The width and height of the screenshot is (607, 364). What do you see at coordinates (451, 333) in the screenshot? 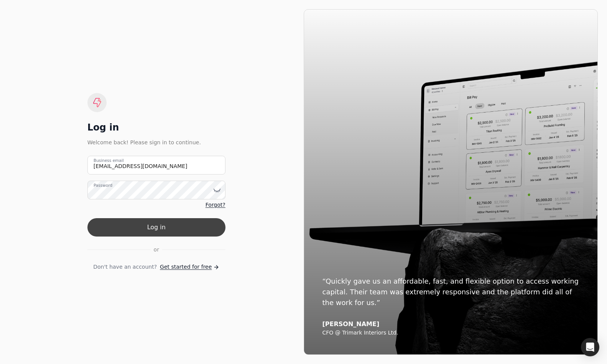
I see `div: CFO @ Trimark Interiors Ltd.` at bounding box center [451, 333].